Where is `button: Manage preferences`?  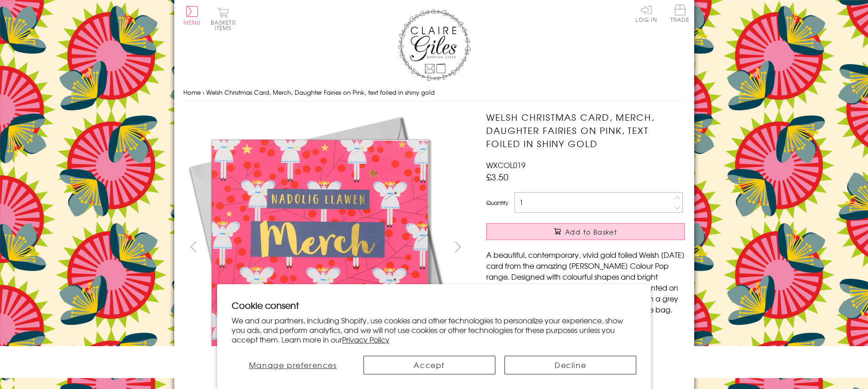 button: Manage preferences is located at coordinates (293, 365).